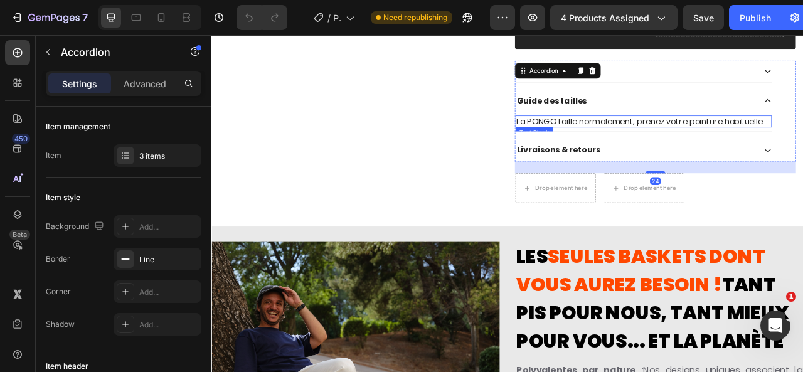  I want to click on div: Corner, so click(58, 292).